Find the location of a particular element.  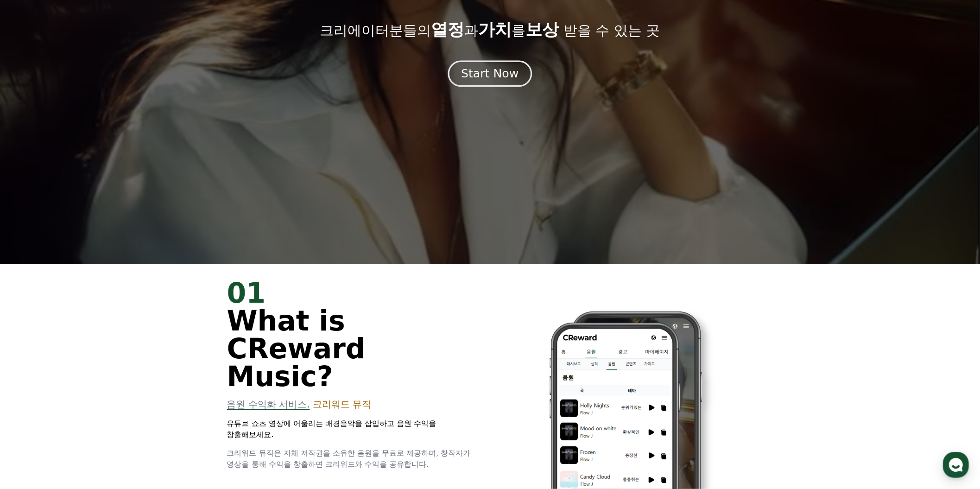

p: 크리에이터분들의 과 를 받을 수 있는 곳 is located at coordinates (490, 30).